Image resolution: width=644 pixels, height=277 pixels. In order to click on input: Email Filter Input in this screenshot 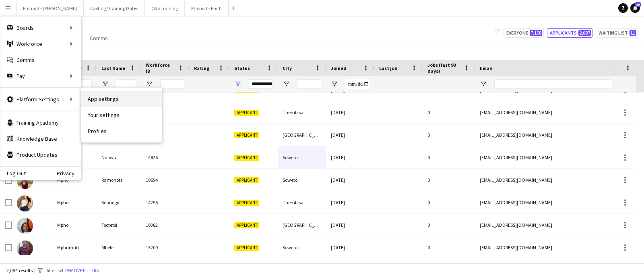, I will do `click(563, 84)`.